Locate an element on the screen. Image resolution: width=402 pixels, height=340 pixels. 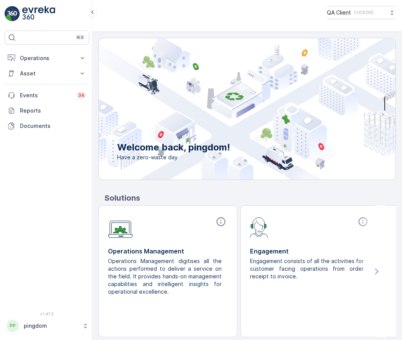
button: QA Client(+03:00) is located at coordinates (362, 13).